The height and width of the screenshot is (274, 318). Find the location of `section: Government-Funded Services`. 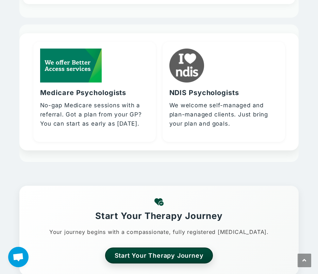

section: Government-Funded Services is located at coordinates (159, 93).